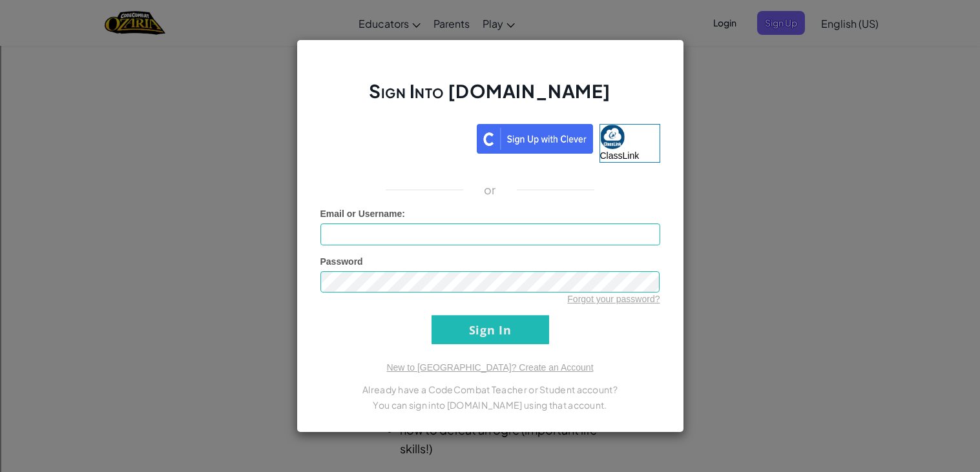 The height and width of the screenshot is (472, 980). I want to click on input: Search outlines, so click(62, 23).